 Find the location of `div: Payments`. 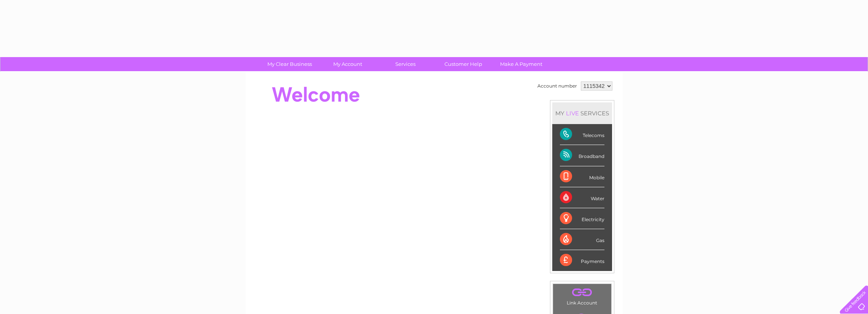

div: Payments is located at coordinates (582, 261).